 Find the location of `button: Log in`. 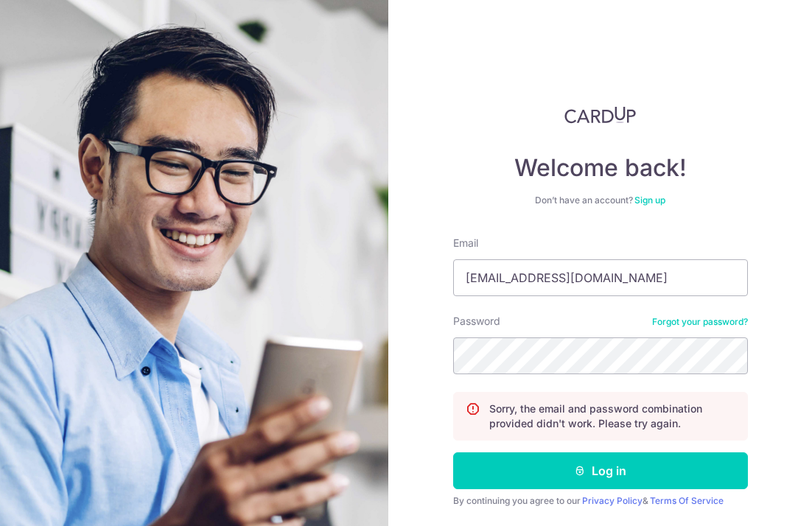

button: Log in is located at coordinates (600, 471).